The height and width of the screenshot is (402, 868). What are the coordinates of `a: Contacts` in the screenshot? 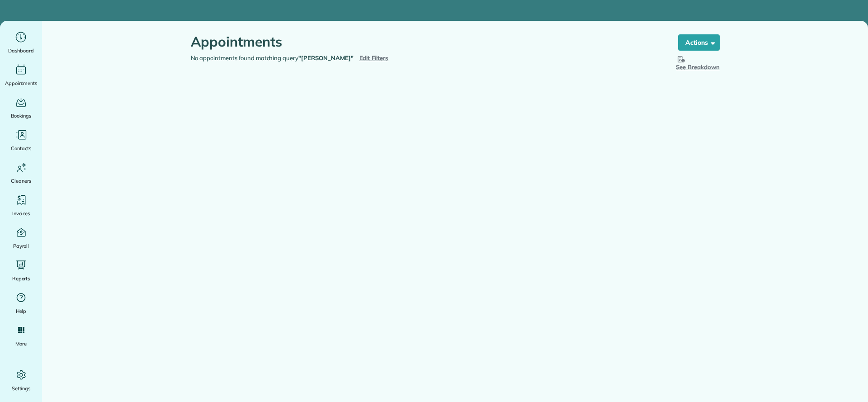 It's located at (21, 140).